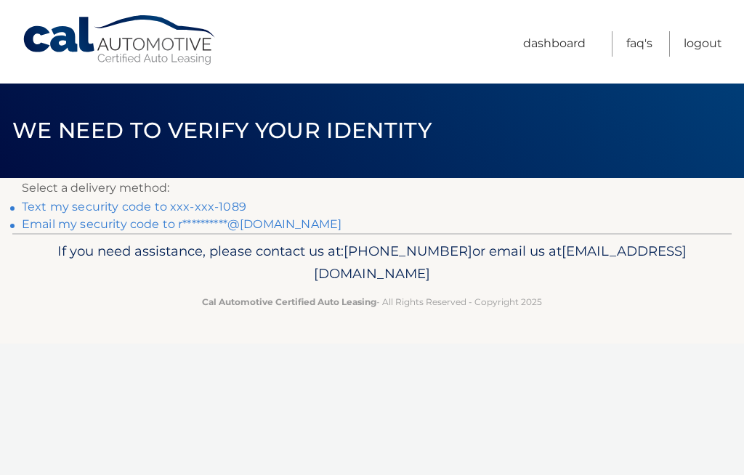 This screenshot has height=475, width=744. I want to click on a: Cal Automotive, so click(120, 40).